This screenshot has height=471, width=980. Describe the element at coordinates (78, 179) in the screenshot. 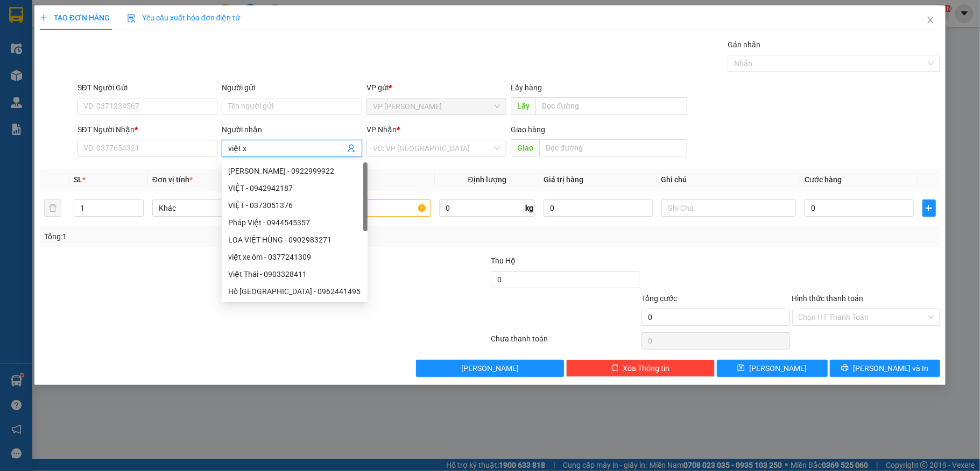

I see `span: SL` at that location.